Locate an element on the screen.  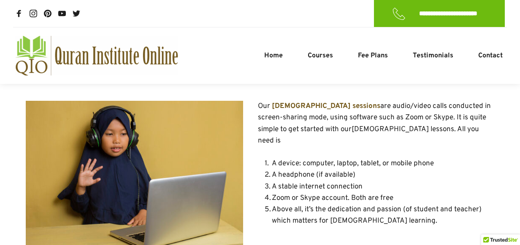
a: Testimonials is located at coordinates (433, 56).